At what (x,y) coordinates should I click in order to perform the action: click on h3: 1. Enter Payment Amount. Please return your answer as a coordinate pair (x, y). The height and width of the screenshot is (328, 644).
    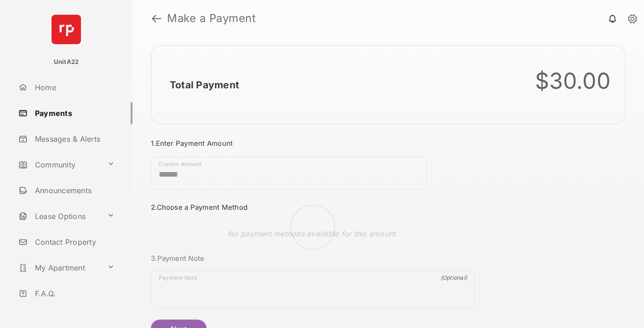
    Looking at the image, I should click on (313, 143).